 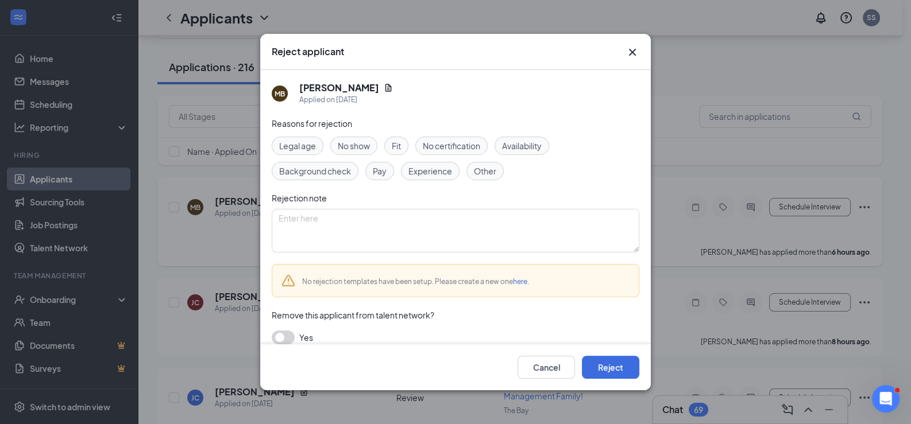 I want to click on button: Close, so click(x=632, y=52).